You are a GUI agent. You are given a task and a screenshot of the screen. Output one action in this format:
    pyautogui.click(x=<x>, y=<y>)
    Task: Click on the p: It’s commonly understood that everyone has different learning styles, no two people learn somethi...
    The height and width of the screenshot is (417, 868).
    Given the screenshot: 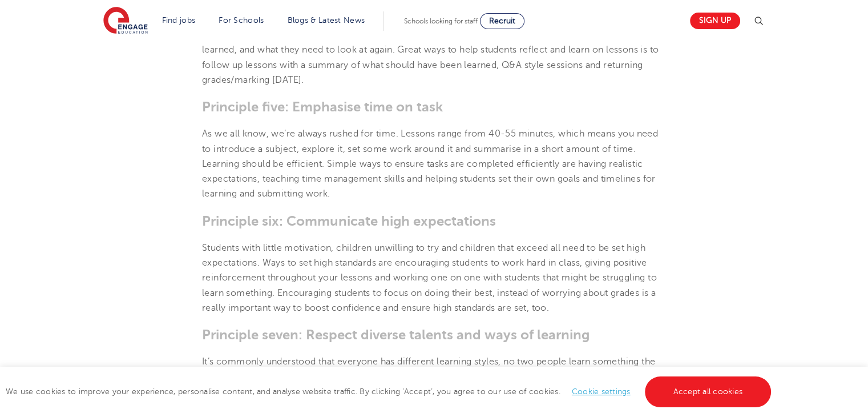 What is the action you would take?
    pyautogui.click(x=433, y=384)
    